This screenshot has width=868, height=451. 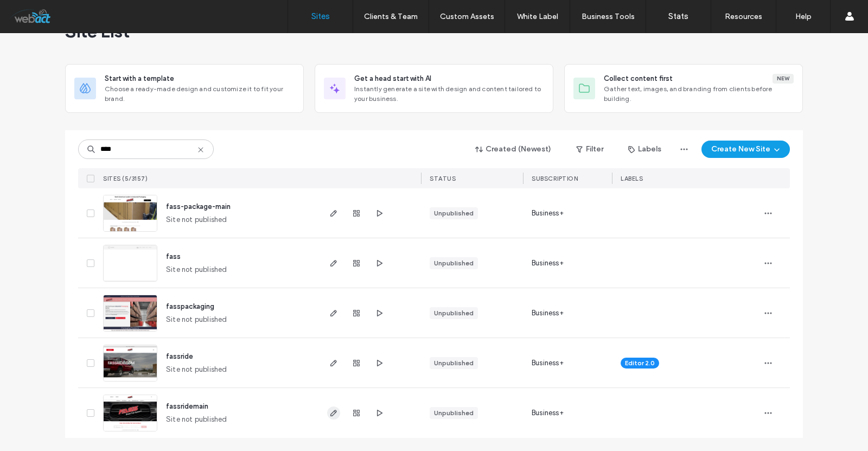 I want to click on a: fasspackaging, so click(x=189, y=306).